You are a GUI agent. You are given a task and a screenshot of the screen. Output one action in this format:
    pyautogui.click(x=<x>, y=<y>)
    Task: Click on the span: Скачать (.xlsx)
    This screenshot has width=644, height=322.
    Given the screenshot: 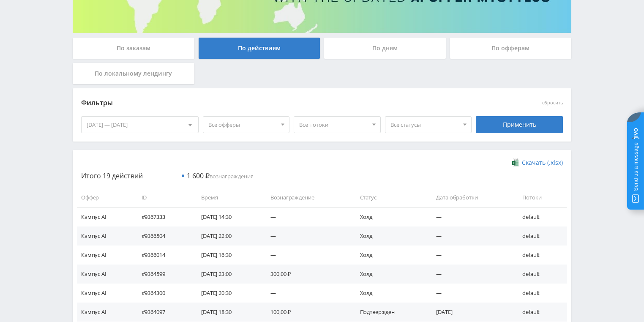 What is the action you would take?
    pyautogui.click(x=542, y=163)
    